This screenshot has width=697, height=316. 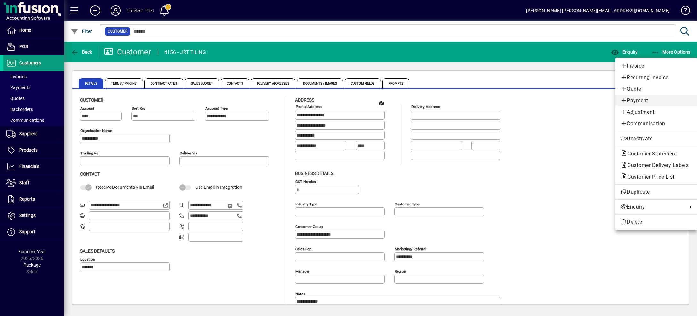 What do you see at coordinates (656, 192) in the screenshot?
I see `span: Duplicate` at bounding box center [656, 192].